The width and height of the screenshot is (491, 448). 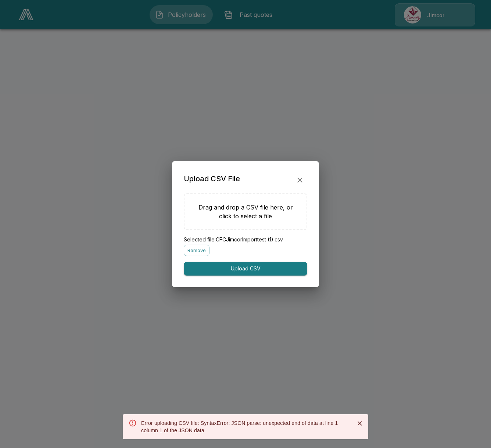 What do you see at coordinates (246, 211) in the screenshot?
I see `p: Drag and drop a CSV file here, or click to select a file` at bounding box center [246, 211].